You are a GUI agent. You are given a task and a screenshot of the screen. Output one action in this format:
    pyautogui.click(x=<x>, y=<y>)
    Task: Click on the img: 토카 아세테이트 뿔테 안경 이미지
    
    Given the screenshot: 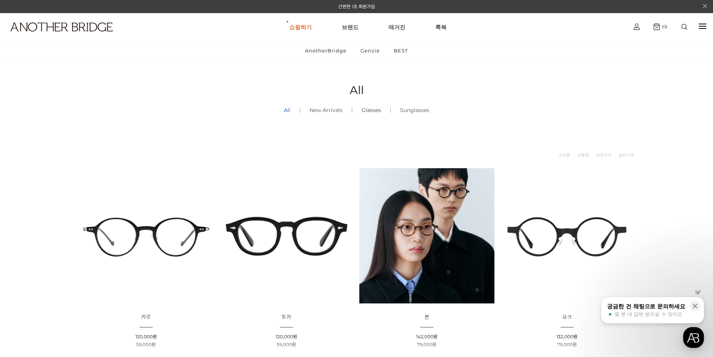 What is the action you would take?
    pyautogui.click(x=286, y=235)
    